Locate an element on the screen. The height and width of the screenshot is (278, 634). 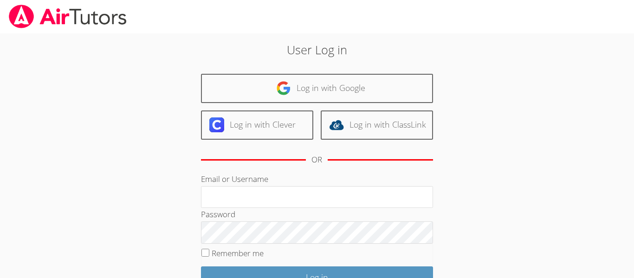
h2: User Log in is located at coordinates (317, 50).